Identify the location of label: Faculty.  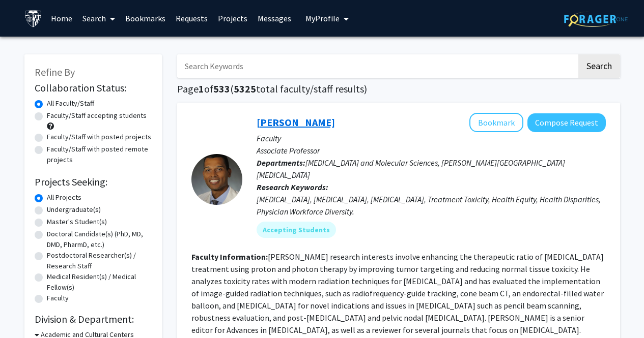
(57, 298).